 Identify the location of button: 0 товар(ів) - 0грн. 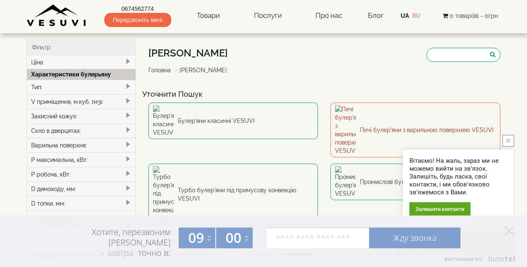
(470, 16).